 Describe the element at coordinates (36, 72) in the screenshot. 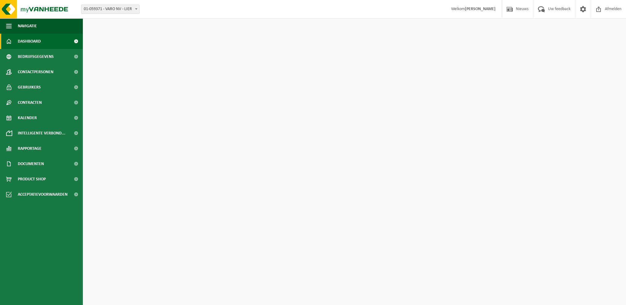

I see `span: Contactpersonen` at that location.